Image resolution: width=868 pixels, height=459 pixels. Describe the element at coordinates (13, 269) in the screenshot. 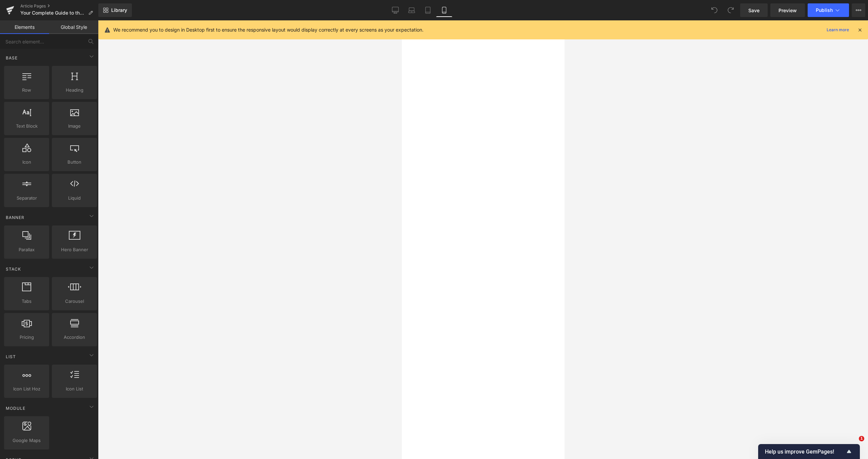

I see `span: Stack` at that location.